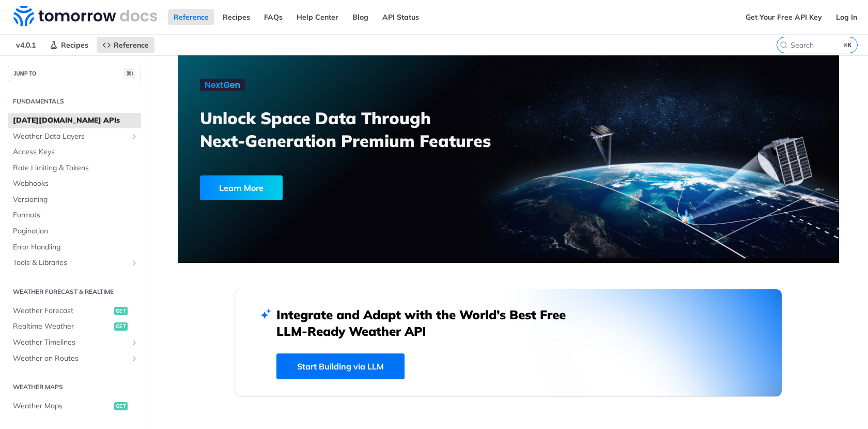 The height and width of the screenshot is (429, 868). I want to click on span: Pagination, so click(75, 231).